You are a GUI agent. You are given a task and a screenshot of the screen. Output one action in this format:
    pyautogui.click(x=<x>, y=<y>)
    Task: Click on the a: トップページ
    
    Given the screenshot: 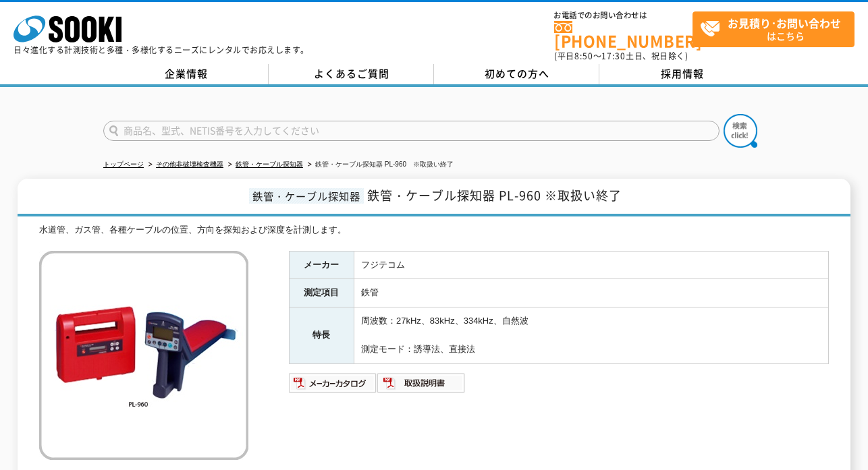 What is the action you would take?
    pyautogui.click(x=123, y=164)
    